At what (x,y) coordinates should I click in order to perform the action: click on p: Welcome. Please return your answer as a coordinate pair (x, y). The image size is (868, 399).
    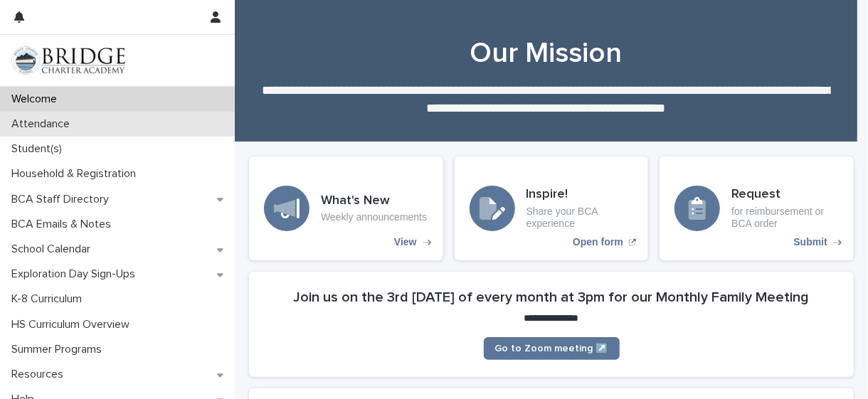
    Looking at the image, I should click on (37, 99).